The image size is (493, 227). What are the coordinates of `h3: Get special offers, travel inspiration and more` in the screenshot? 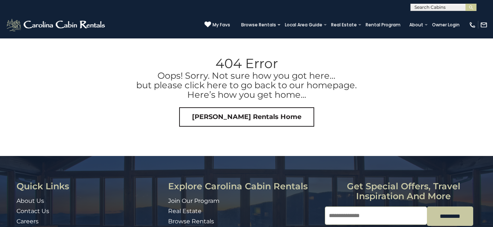 It's located at (403, 191).